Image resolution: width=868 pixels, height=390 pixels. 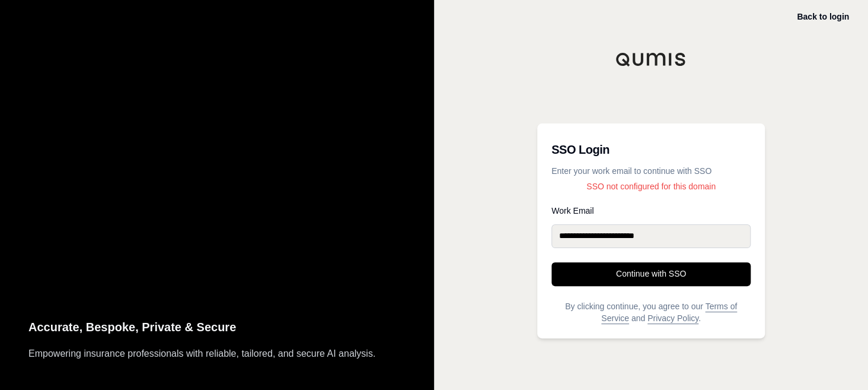 I want to click on a: Terms of Service, so click(x=668, y=312).